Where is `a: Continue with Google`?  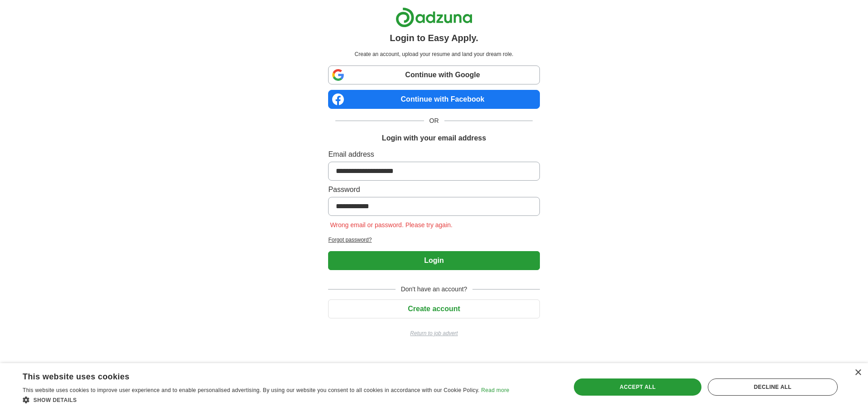 a: Continue with Google is located at coordinates (434, 75).